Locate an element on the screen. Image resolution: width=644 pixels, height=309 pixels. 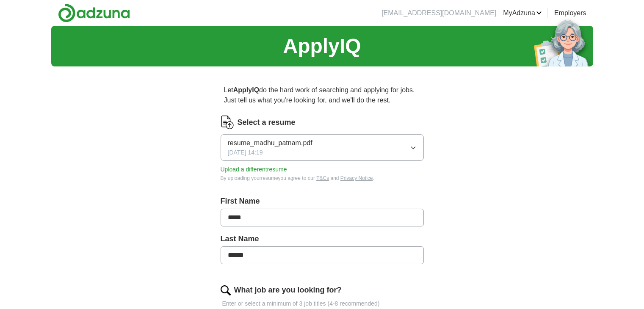
label: First Name is located at coordinates (322, 201).